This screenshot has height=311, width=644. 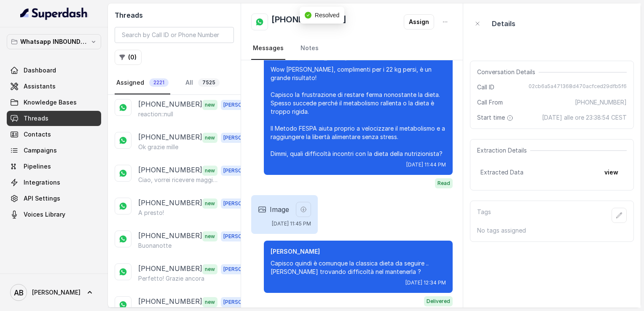 What do you see at coordinates (19, 292) in the screenshot?
I see `text: AB` at bounding box center [19, 292].